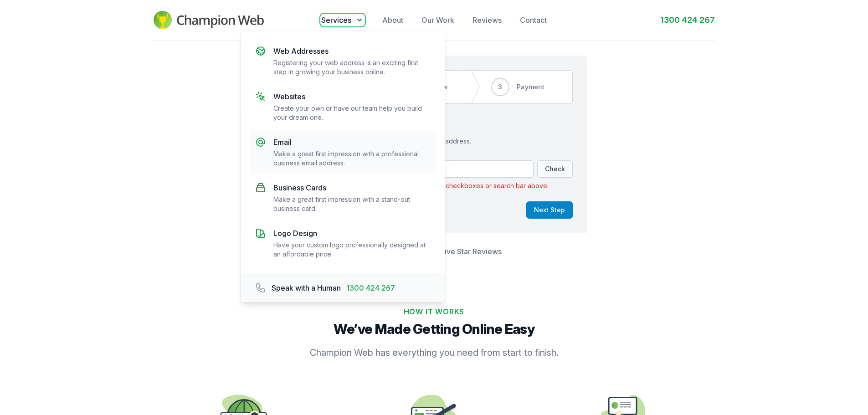  I want to click on p: Create your own or have our team help you build your dream one., so click(352, 113).